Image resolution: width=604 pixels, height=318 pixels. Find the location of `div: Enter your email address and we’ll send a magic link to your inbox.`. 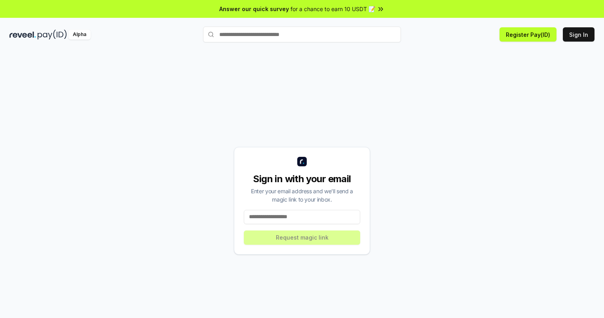

div: Enter your email address and we’ll send a magic link to your inbox. is located at coordinates (302, 195).